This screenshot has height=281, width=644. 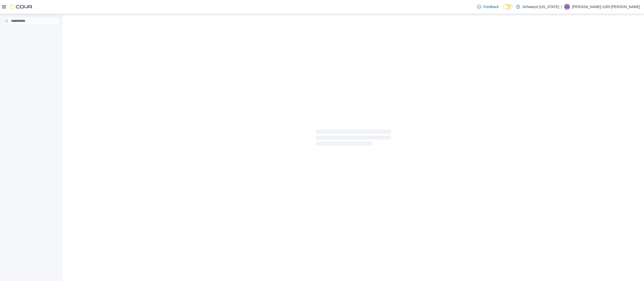 What do you see at coordinates (21, 7) in the screenshot?
I see `img: Cova` at bounding box center [21, 7].